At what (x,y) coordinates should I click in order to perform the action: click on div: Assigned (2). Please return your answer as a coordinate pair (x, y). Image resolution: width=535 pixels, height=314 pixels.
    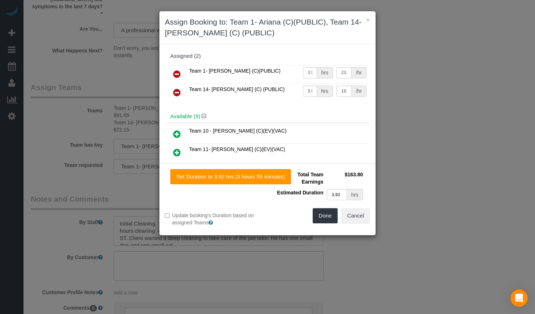
    Looking at the image, I should click on (267, 56).